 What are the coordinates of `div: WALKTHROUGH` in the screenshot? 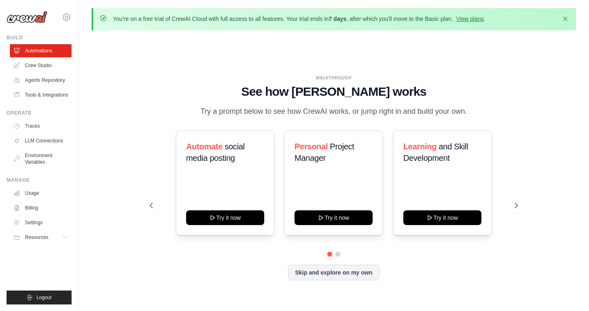 It's located at (333, 78).